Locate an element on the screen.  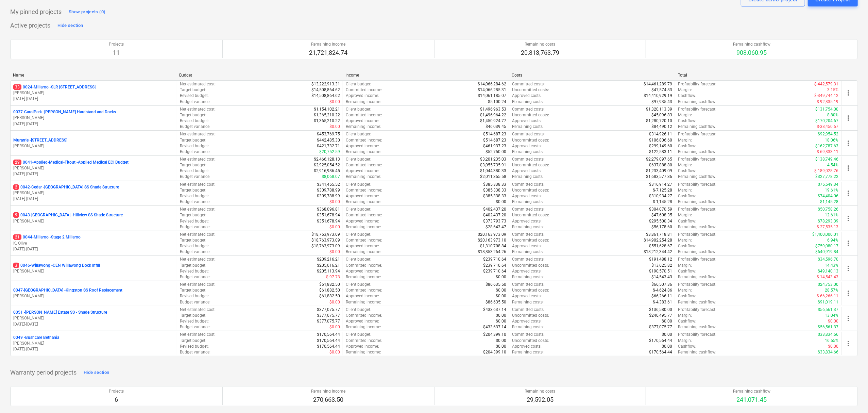
p: $47,608.35 is located at coordinates (662, 215).